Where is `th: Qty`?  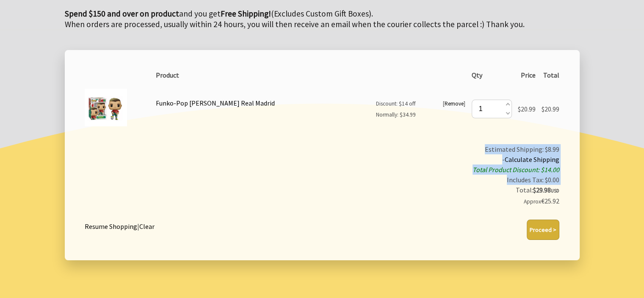 th: Qty is located at coordinates (491, 75).